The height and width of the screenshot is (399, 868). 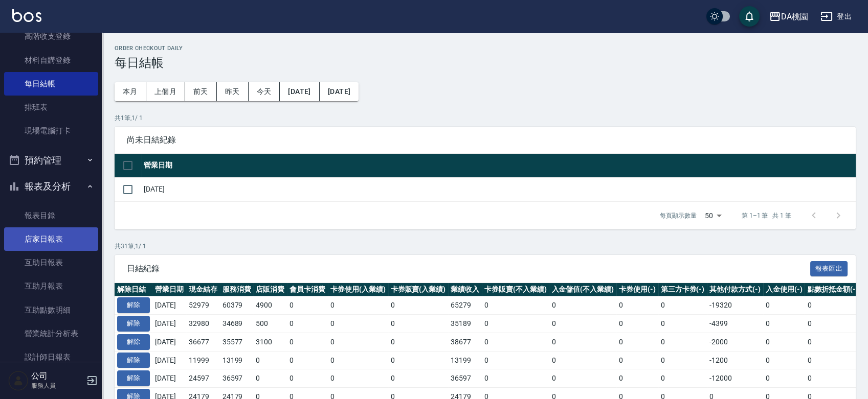 What do you see at coordinates (57, 386) in the screenshot?
I see `p: 服務人員` at bounding box center [57, 386].